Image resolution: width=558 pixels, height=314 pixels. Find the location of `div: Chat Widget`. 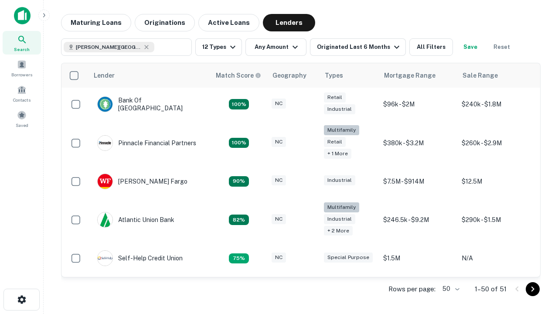

div: Chat Widget is located at coordinates (537, 265).